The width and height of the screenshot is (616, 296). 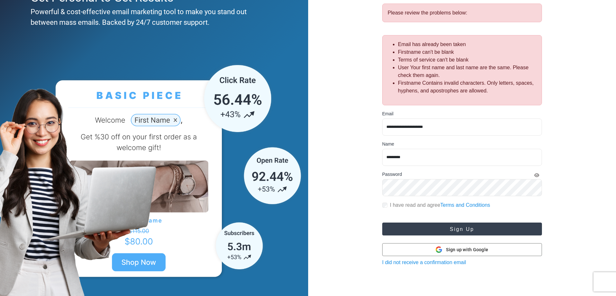 I want to click on label: Email, so click(x=388, y=114).